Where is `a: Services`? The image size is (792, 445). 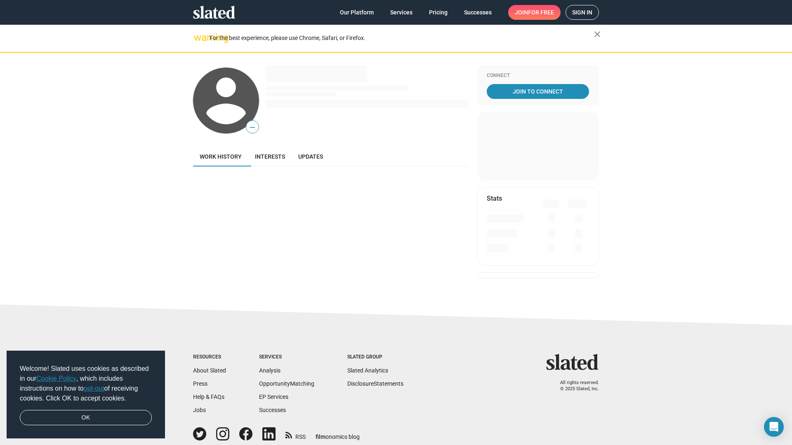 a: Services is located at coordinates (401, 12).